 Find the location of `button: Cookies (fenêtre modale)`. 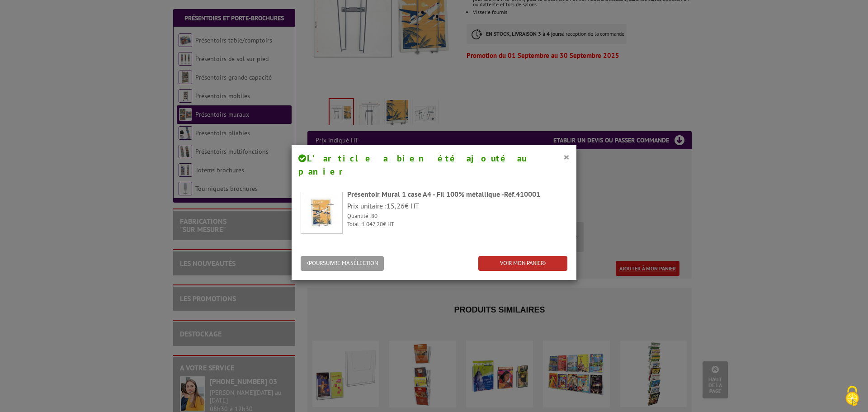

button: Cookies (fenêtre modale) is located at coordinates (852, 397).